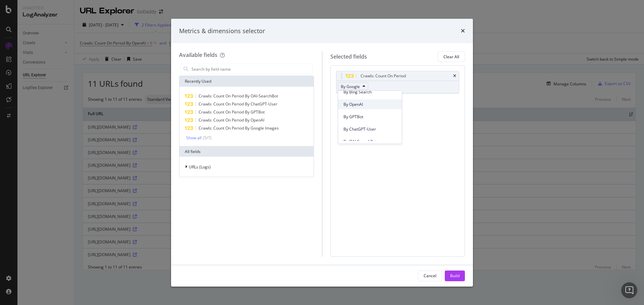 The width and height of the screenshot is (644, 305). What do you see at coordinates (370, 92) in the screenshot?
I see `span: By Bing Search` at bounding box center [370, 92].